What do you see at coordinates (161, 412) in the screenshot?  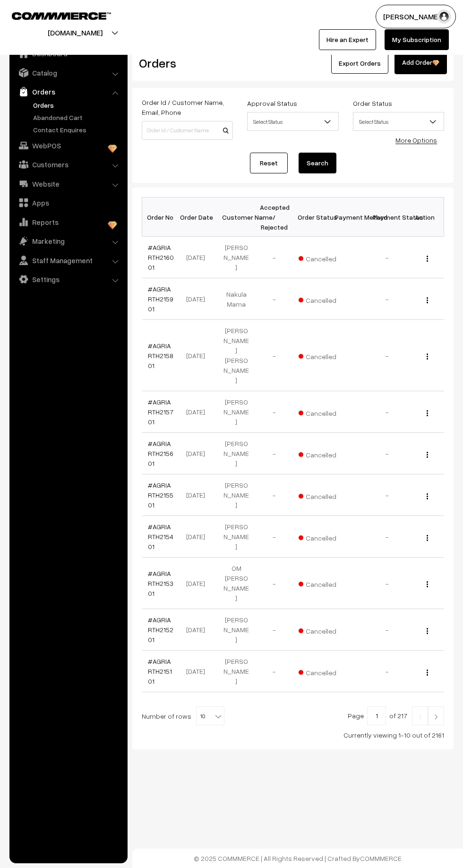 I see `a: #AGRIARTH215701` at bounding box center [161, 412].